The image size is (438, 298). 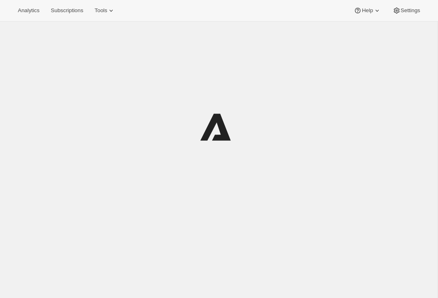 I want to click on button: Settings, so click(x=406, y=11).